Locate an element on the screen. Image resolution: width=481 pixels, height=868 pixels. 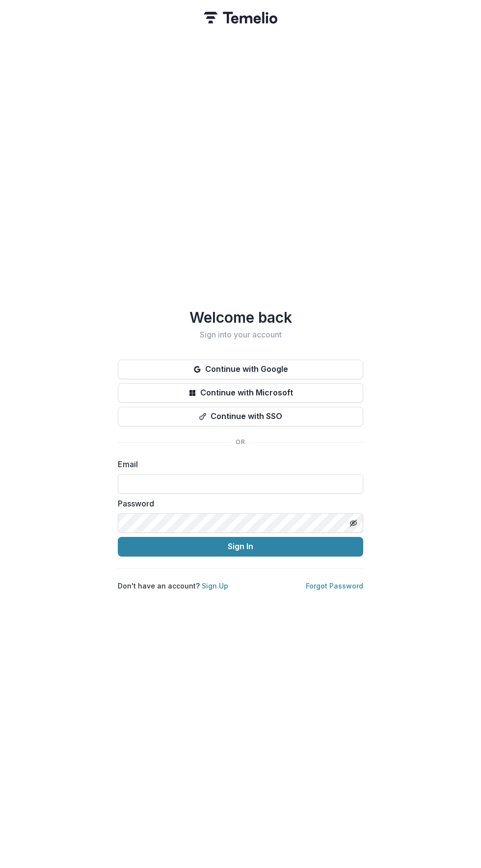
a: Sign Up is located at coordinates (215, 586).